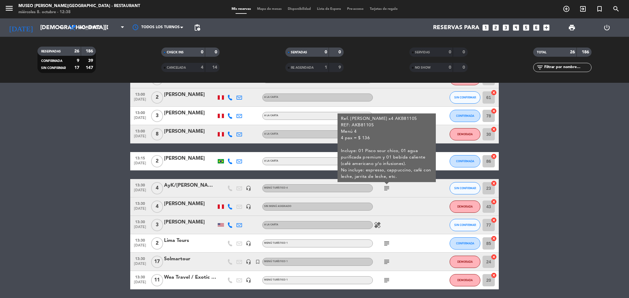 The height and width of the screenshot is (298, 629). I want to click on i: power_settings_new, so click(607, 28).